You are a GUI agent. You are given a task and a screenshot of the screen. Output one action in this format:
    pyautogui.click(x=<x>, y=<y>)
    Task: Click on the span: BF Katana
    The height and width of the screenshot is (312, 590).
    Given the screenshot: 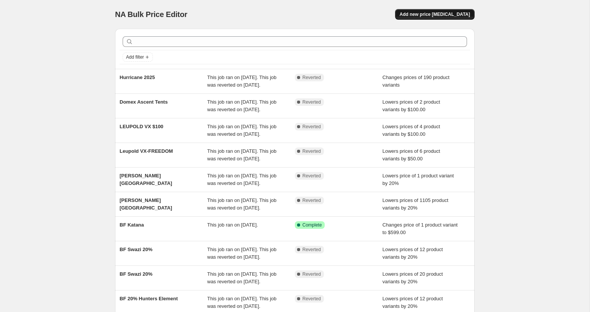 What is the action you would take?
    pyautogui.click(x=132, y=225)
    